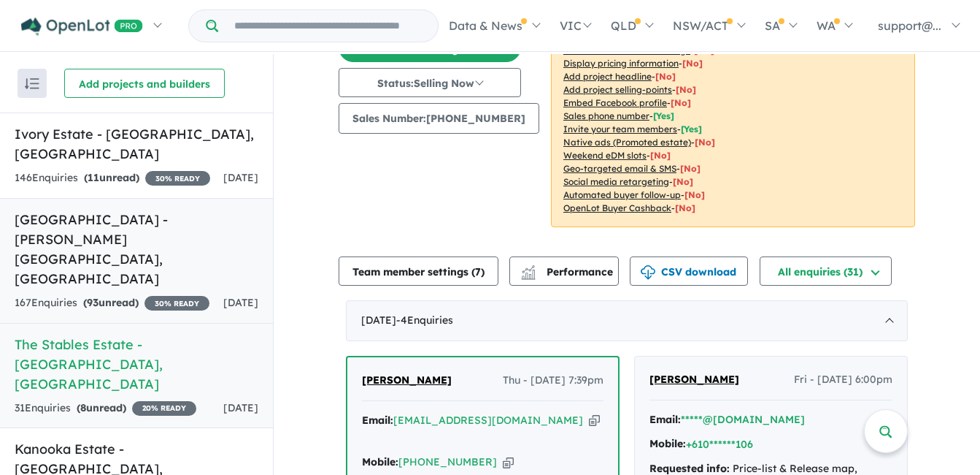 This screenshot has height=475, width=980. Describe the element at coordinates (605, 155) in the screenshot. I see `u: Weekend eDM slots` at that location.